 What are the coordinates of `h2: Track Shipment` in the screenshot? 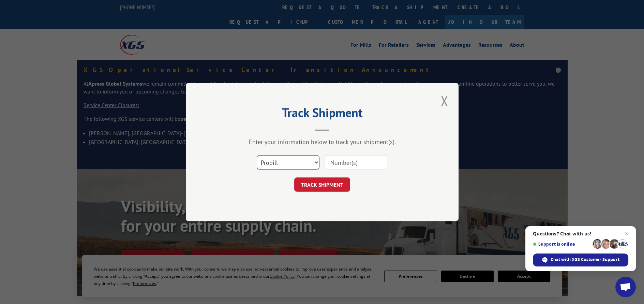 It's located at (322, 114).